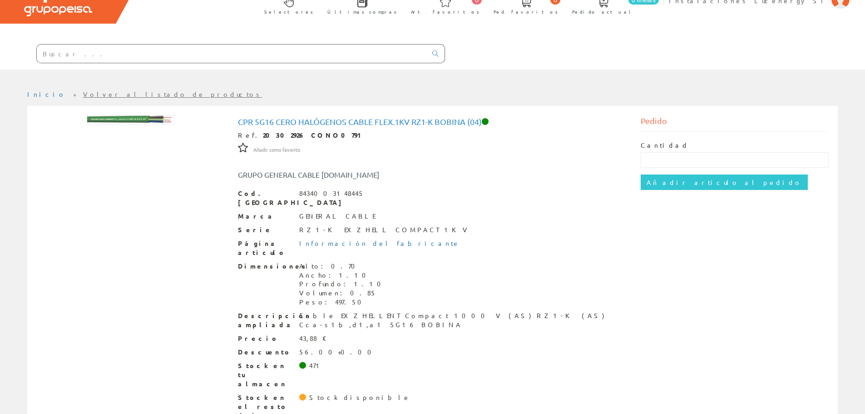 The height and width of the screenshot is (414, 865). I want to click on span: Página artículo, so click(265, 248).